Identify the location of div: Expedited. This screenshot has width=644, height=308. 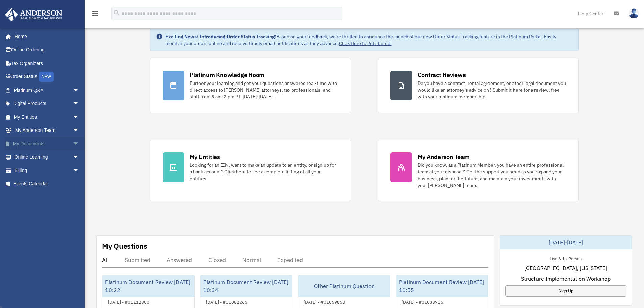
(290, 260).